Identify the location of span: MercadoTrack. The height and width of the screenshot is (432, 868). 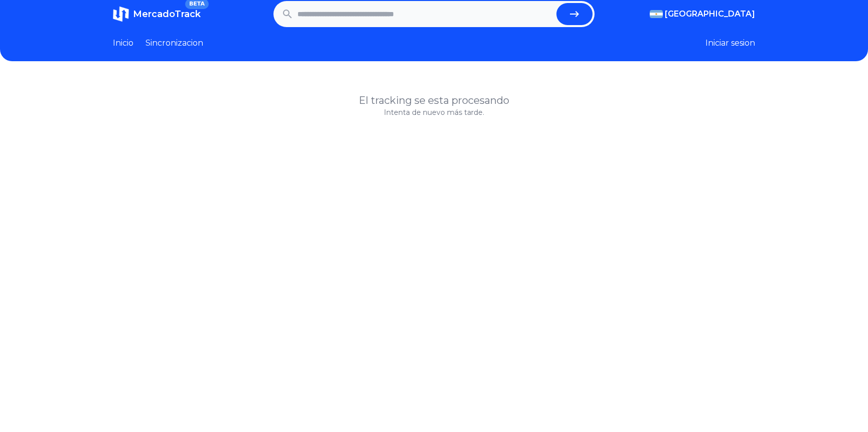
(167, 14).